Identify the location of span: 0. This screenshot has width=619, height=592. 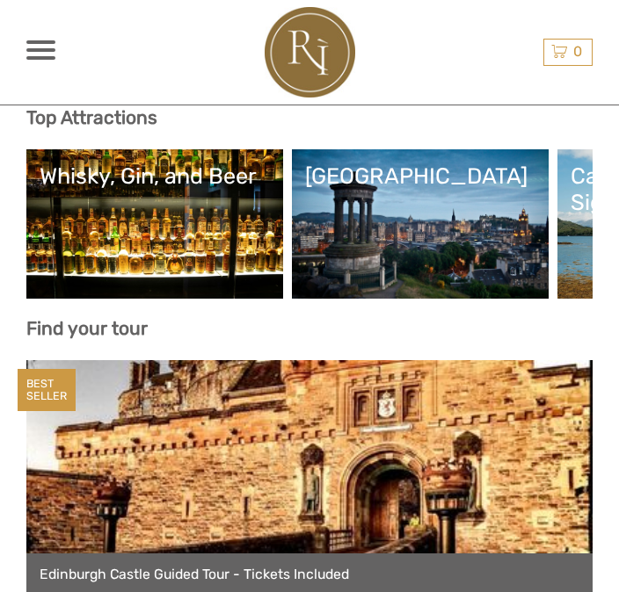
(577, 51).